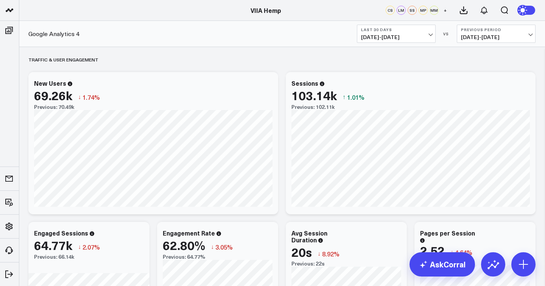  I want to click on div: Engaged Sessions, so click(61, 233).